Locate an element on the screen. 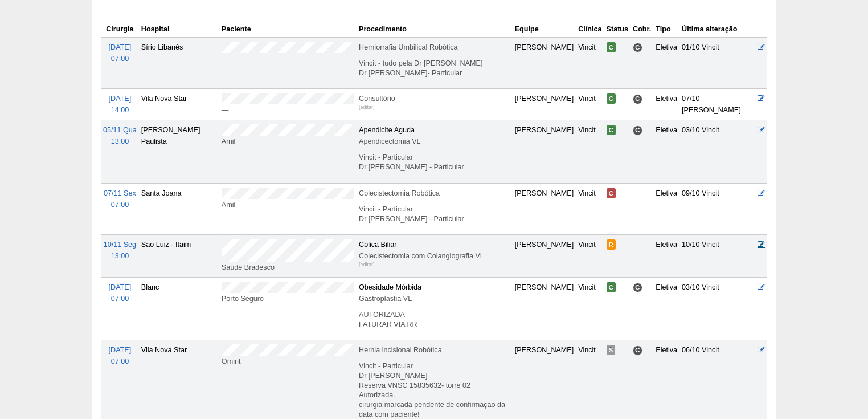 This screenshot has height=419, width=868. div: Apendicectomia VL is located at coordinates (434, 141).